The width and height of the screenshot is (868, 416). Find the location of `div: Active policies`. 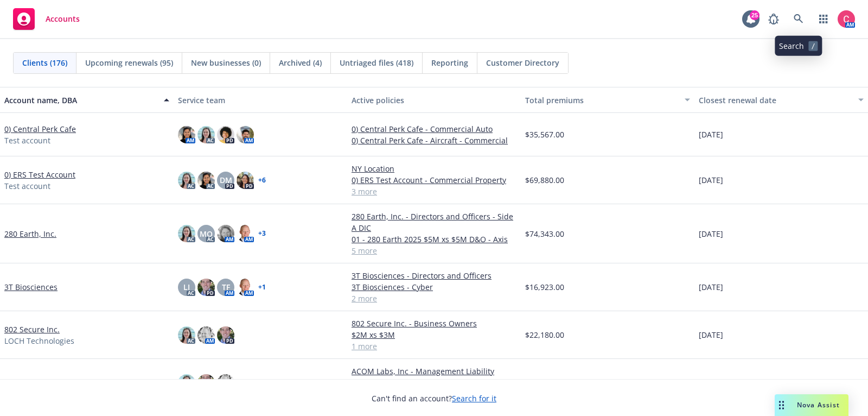

div: Active policies is located at coordinates (434, 100).